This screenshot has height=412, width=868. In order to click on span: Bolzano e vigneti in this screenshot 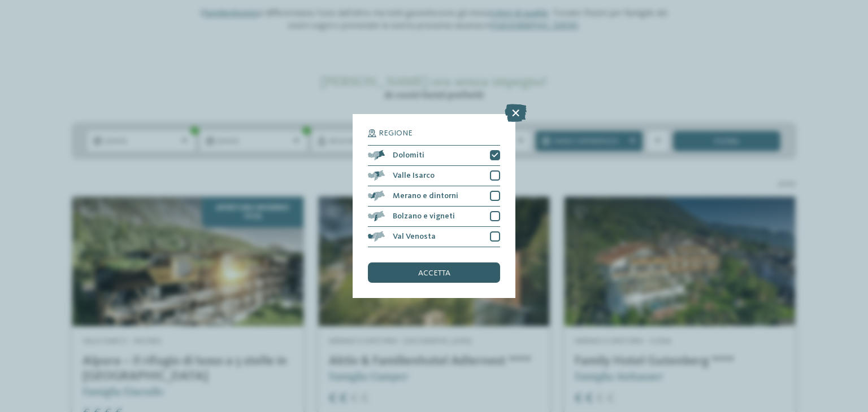, I will do `click(424, 216)`.